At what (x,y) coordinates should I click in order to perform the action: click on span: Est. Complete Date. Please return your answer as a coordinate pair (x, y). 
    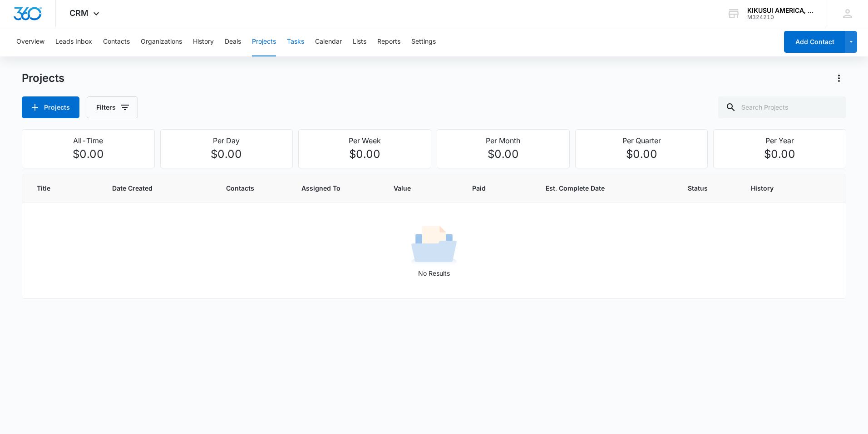
    Looking at the image, I should click on (599, 188).